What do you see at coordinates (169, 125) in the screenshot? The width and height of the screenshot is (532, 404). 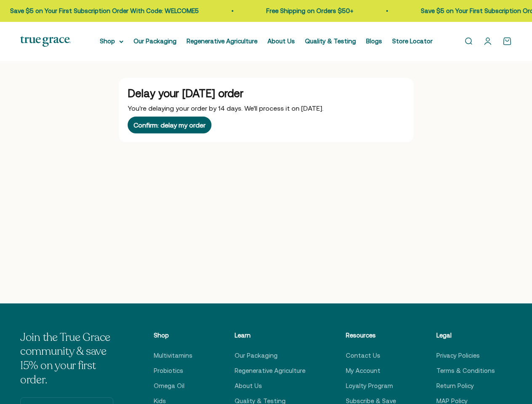 I see `div: Confirm: delay my order` at bounding box center [169, 125].